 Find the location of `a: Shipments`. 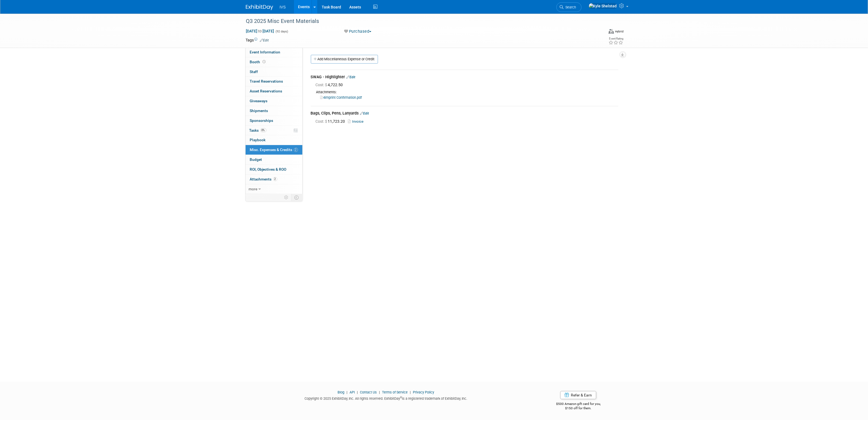

a: Shipments is located at coordinates (274, 111).